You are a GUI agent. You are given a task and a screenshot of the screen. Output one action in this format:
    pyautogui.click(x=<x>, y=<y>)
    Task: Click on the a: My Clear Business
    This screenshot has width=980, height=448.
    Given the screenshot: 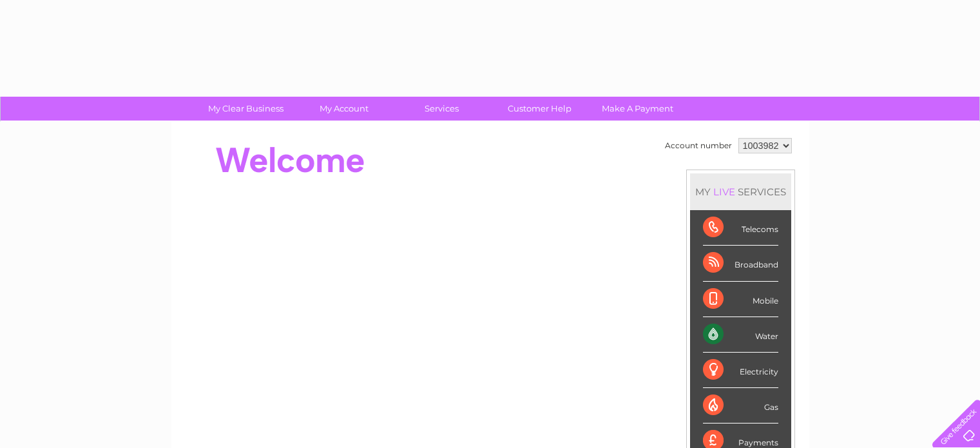 What is the action you would take?
    pyautogui.click(x=245, y=108)
    